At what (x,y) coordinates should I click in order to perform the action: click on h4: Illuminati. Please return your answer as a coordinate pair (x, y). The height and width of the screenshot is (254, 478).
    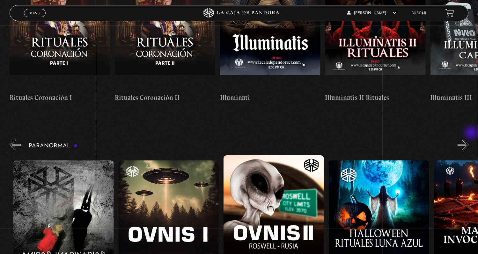
    Looking at the image, I should click on (270, 98).